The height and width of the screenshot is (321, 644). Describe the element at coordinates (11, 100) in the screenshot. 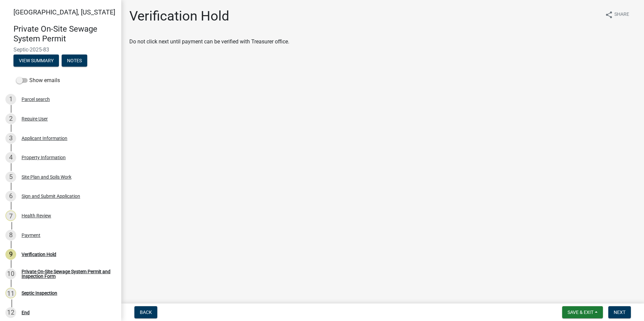

I see `div: 1` at that location.